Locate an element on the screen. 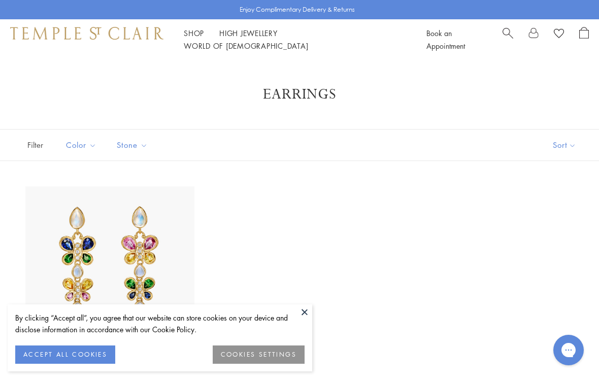  a: Search is located at coordinates (507, 40).